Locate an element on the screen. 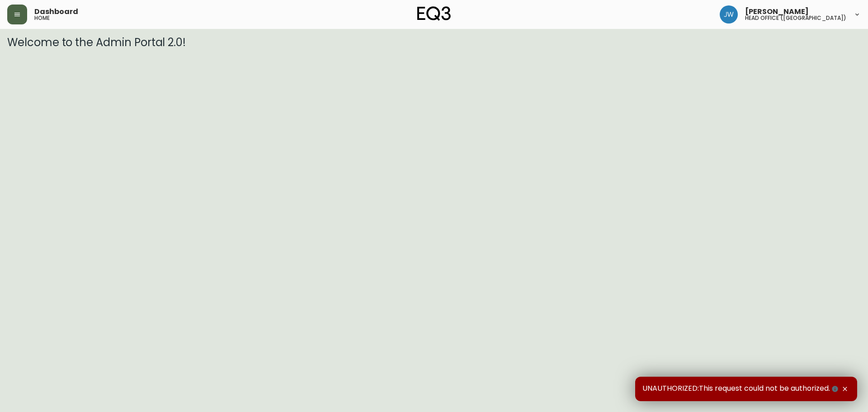 The height and width of the screenshot is (412, 868). span: Dashboard is located at coordinates (56, 12).